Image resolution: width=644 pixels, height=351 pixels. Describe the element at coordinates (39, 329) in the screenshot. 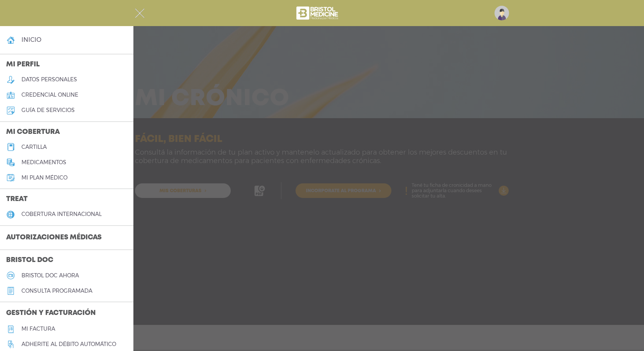

I see `h5: Mi factura` at that location.